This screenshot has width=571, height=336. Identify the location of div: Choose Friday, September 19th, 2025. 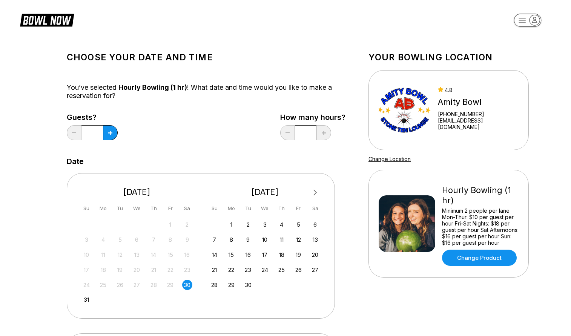
(298, 255).